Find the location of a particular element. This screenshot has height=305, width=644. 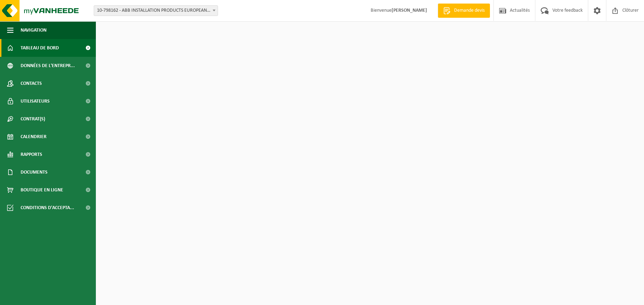

span: Contrat(s) is located at coordinates (33, 119).